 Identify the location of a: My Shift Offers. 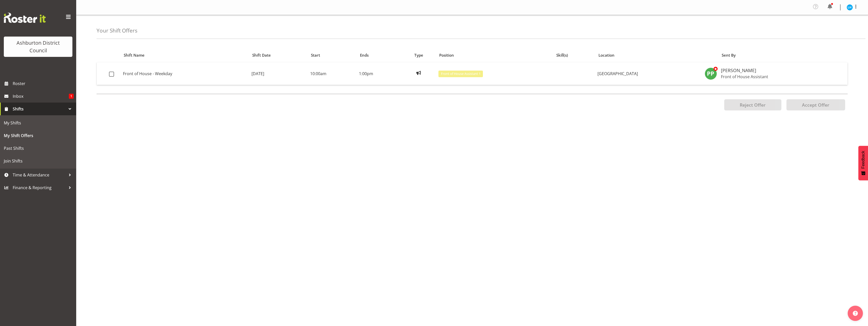
(38, 135).